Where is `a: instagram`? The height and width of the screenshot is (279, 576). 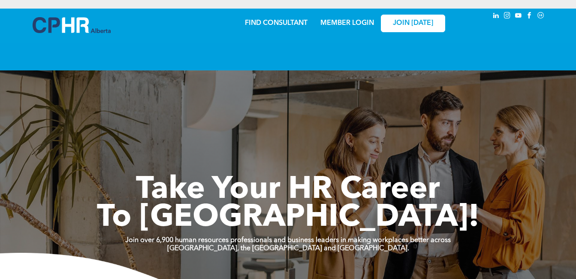
a: instagram is located at coordinates (508, 16).